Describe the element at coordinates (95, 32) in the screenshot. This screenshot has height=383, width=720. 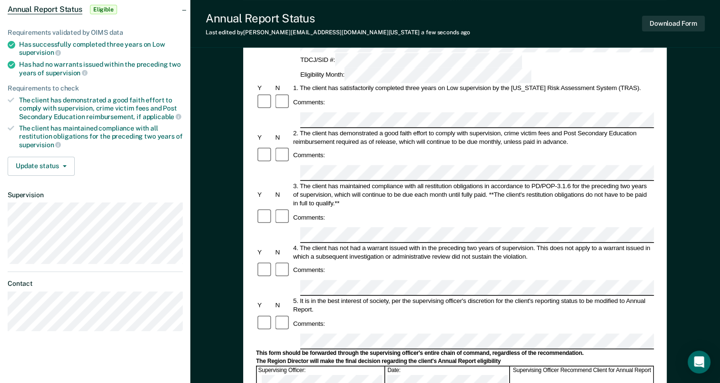
I see `div: Requirements validated by OIMS data` at that location.